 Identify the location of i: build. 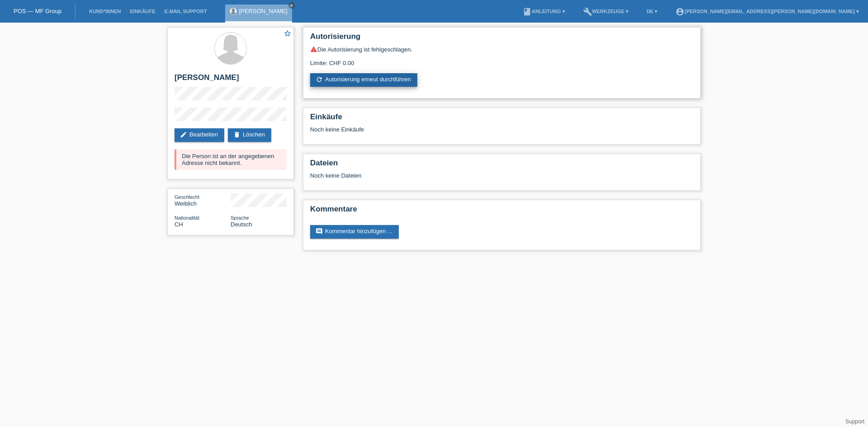
(588, 12).